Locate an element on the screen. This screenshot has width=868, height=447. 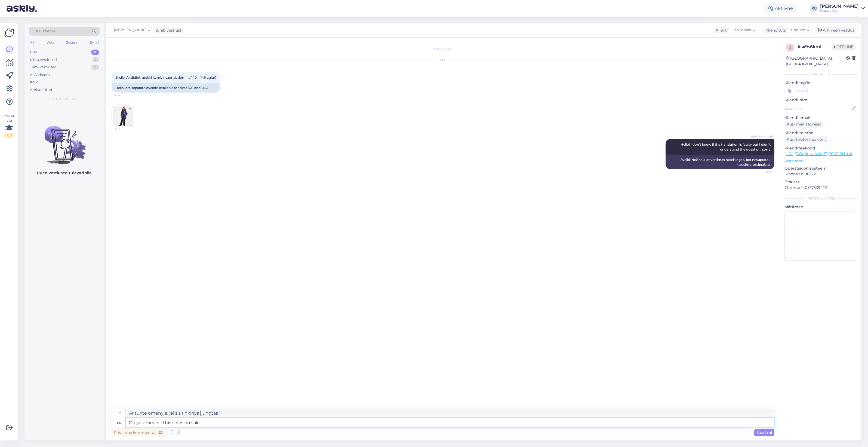
div: Sveiki! Nežinau, ar vertimas neteisingas, bet nesupratau klausimo, atsiprašau. is located at coordinates (720, 162).